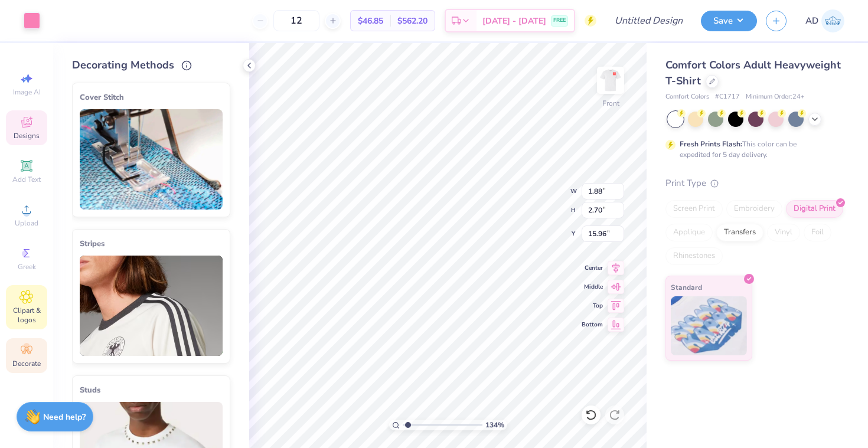 The height and width of the screenshot is (448, 868). What do you see at coordinates (495, 425) in the screenshot?
I see `span: 134 %` at bounding box center [495, 425].